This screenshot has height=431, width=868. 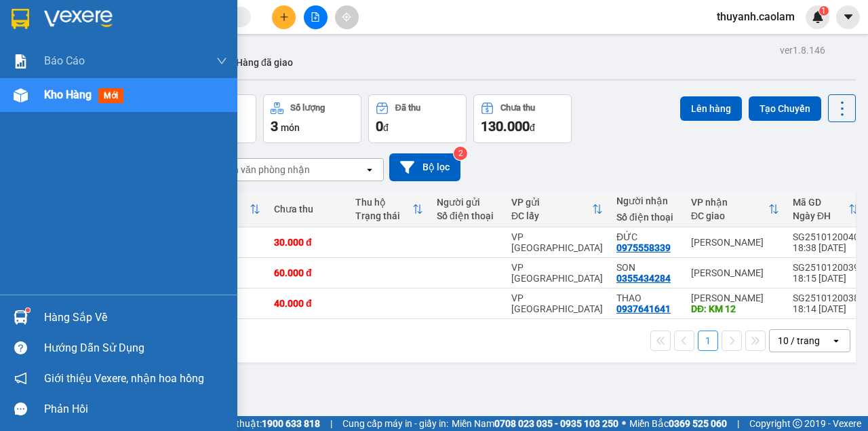 What do you see at coordinates (799, 341) in the screenshot?
I see `div: 10 / trang` at bounding box center [799, 341].